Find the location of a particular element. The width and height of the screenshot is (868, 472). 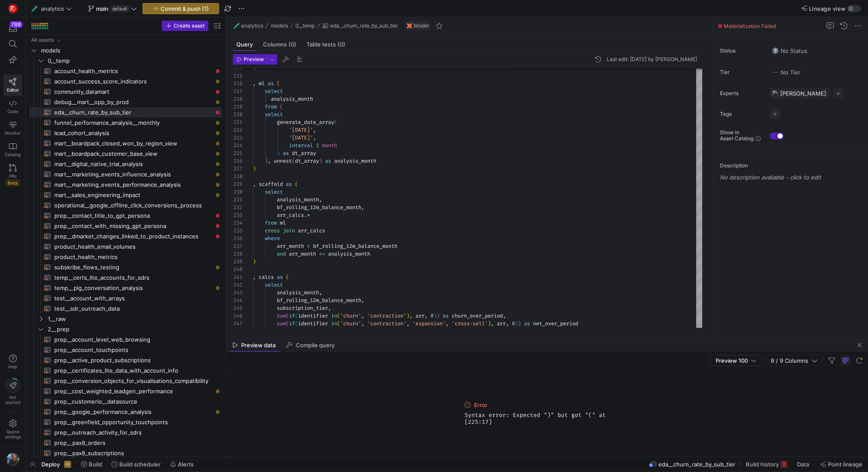

a: mart__sales_engineering_impact​​​​​​​​​​ is located at coordinates (125, 195).